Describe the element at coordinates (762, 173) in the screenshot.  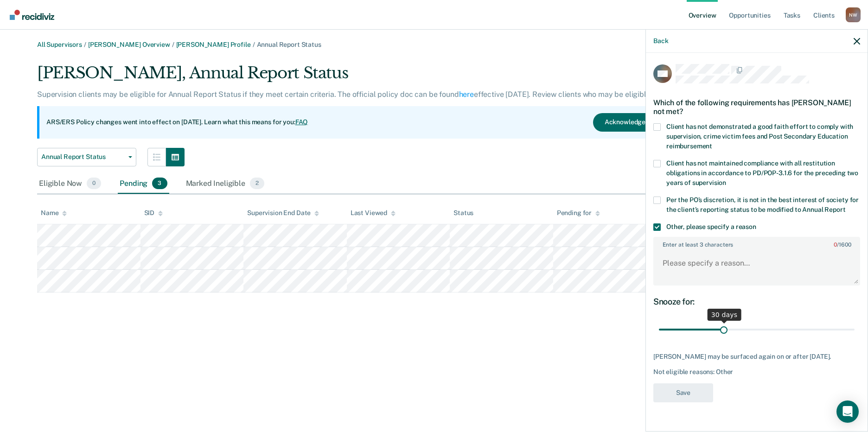
I see `span: Client has not maintained compliance with all restitution obligations in accordance to PD/POP-3.1...` at that location.